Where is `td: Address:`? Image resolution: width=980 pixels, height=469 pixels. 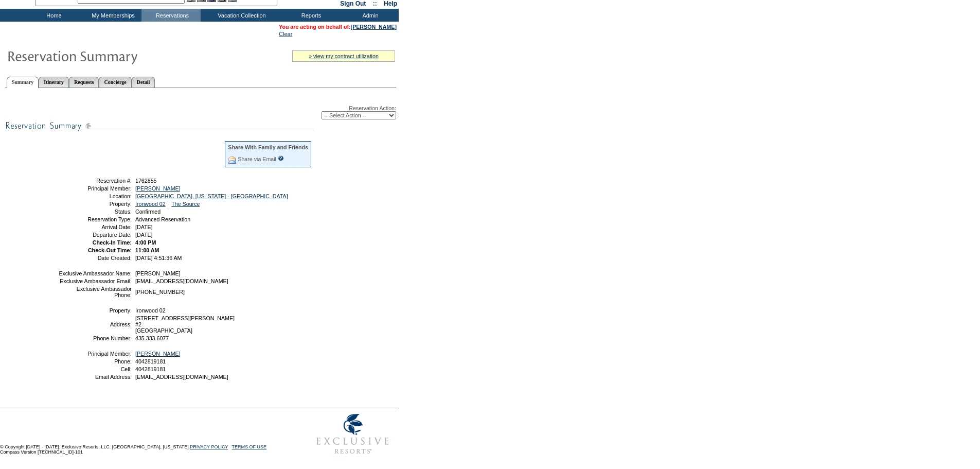 td: Address: is located at coordinates (94, 324).